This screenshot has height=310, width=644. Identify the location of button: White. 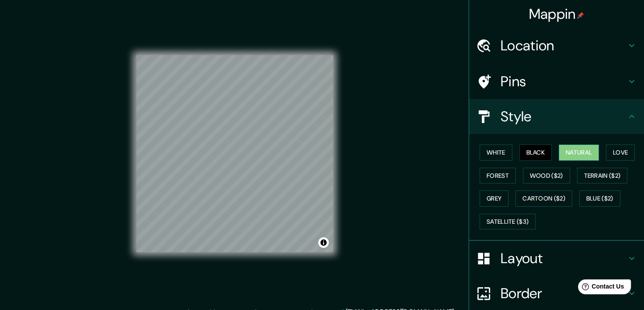
(496, 152).